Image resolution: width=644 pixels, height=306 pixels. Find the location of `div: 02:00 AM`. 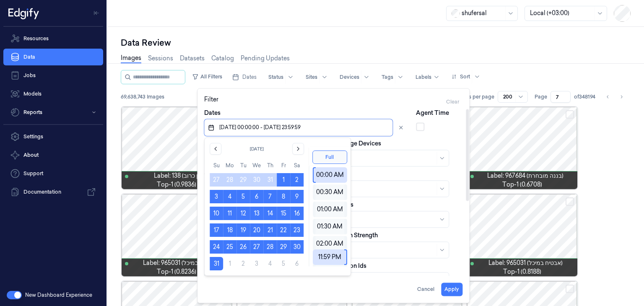

div: 02:00 AM is located at coordinates (330, 243).